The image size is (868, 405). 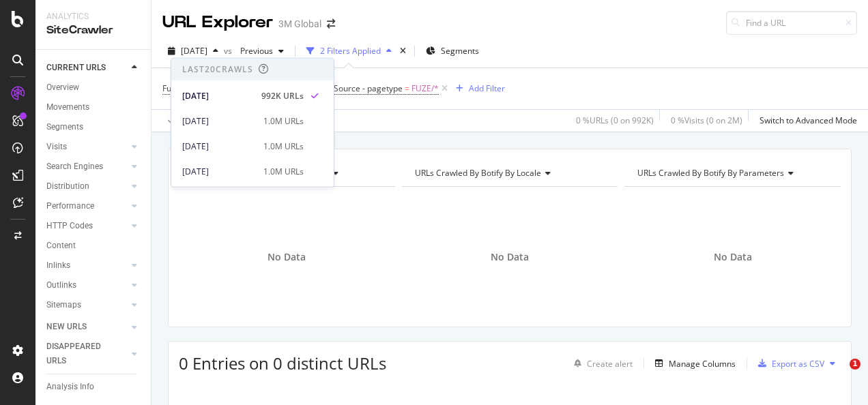 What do you see at coordinates (331, 24) in the screenshot?
I see `div: arrow-right-arrow-left` at bounding box center [331, 24].